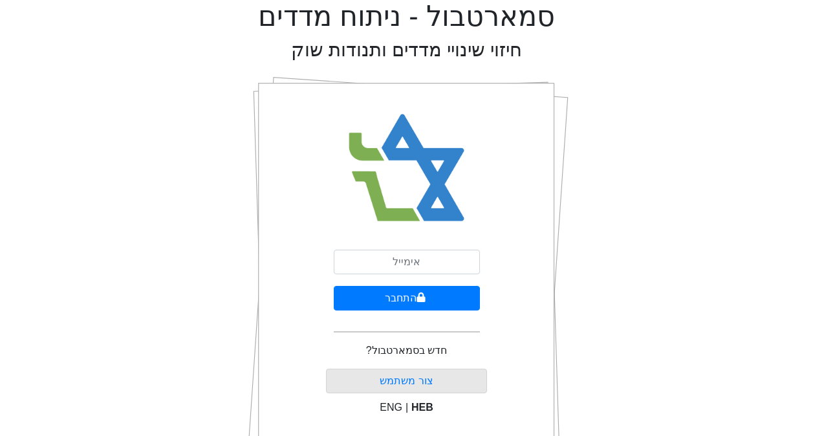  What do you see at coordinates (406, 351) in the screenshot?
I see `p: חדש בסמארטבול?` at bounding box center [406, 351].